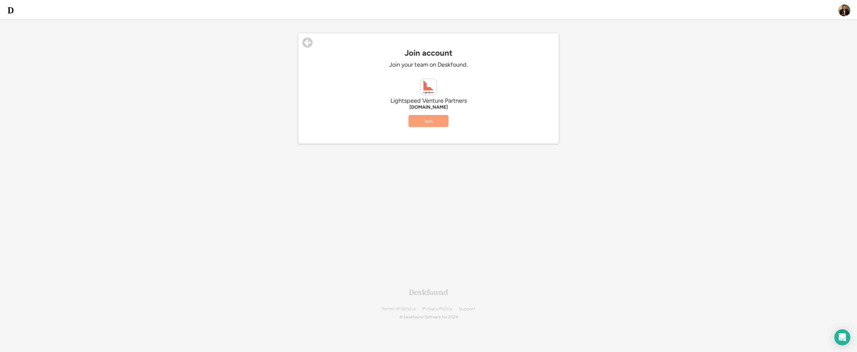 The image size is (857, 352). I want to click on img: lsvp.com, so click(429, 87).